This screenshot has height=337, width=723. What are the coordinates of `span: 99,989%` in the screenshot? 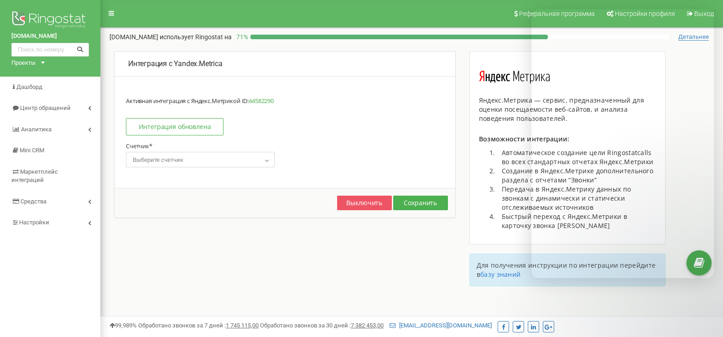 It's located at (123, 325).